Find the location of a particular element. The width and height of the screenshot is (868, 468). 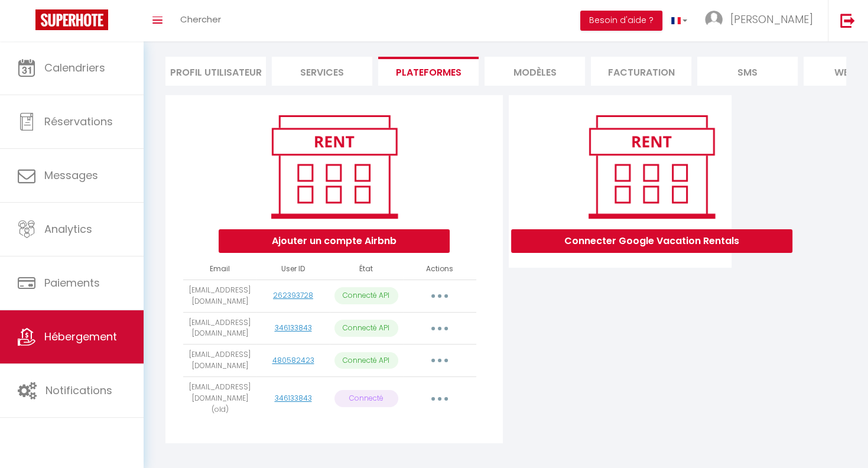

button: Ajouter un compte Airbnb is located at coordinates (334, 241).